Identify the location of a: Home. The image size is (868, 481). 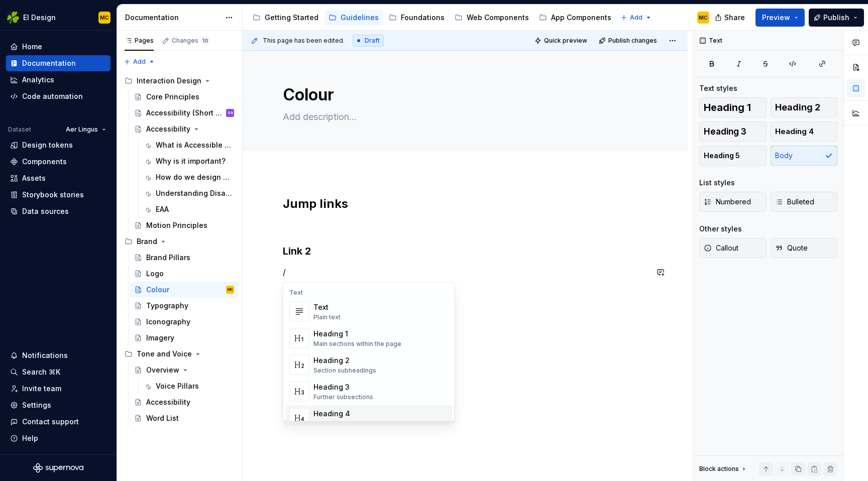
(58, 47).